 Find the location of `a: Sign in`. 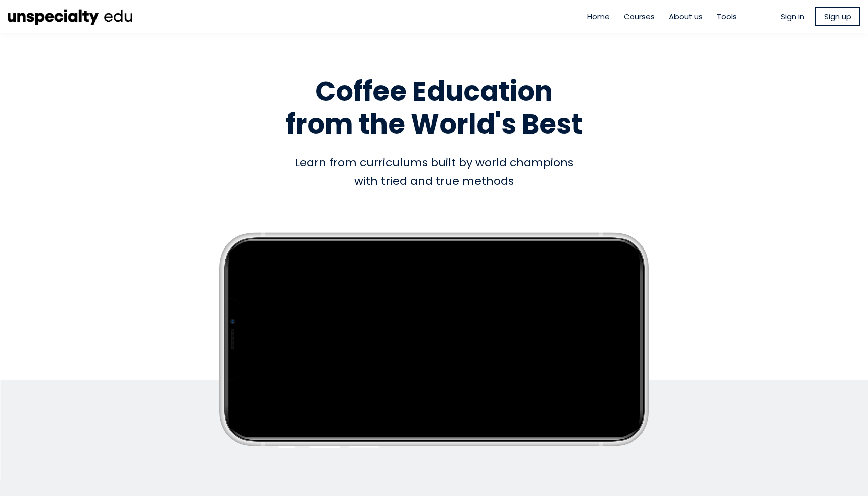

a: Sign in is located at coordinates (792, 16).